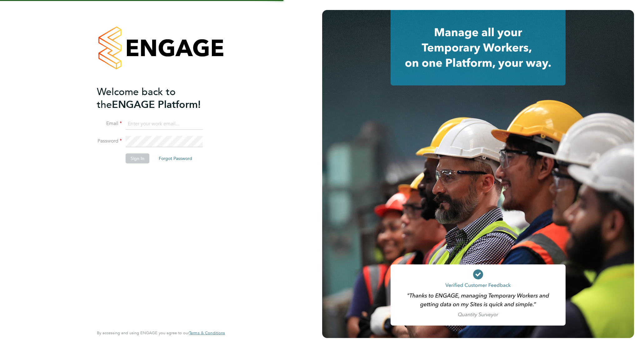 The width and height of the screenshot is (644, 348). I want to click on input: Enter your work email..., so click(164, 124).